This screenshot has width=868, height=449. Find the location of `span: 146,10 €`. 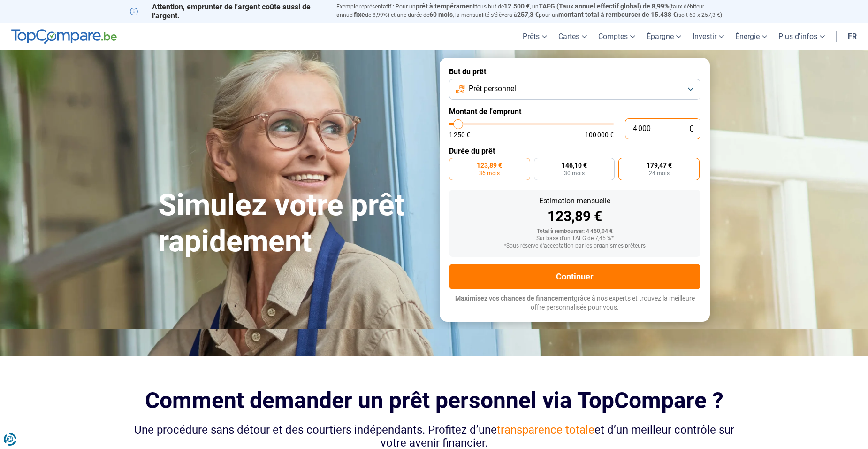

span: 146,10 € is located at coordinates (574, 166).